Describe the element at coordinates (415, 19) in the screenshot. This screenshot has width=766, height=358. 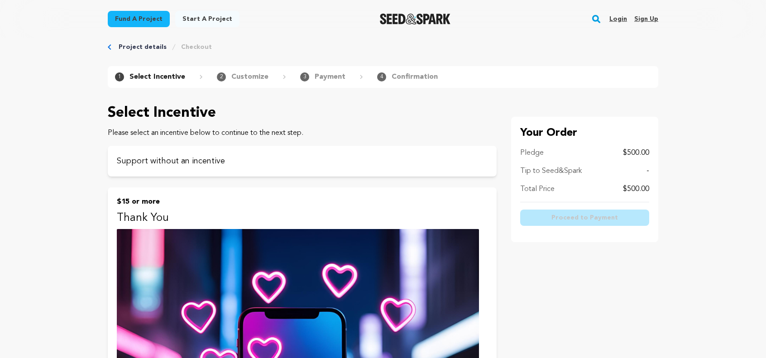
I see `a: Seed&Spark Homepage` at that location.